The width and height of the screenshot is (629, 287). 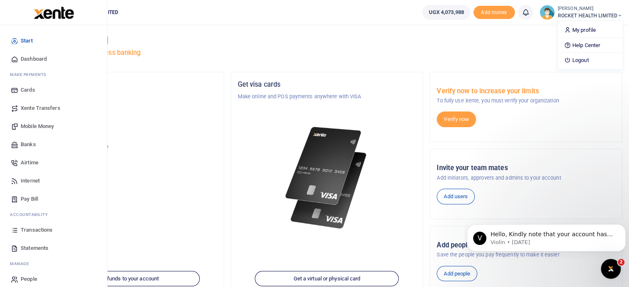 I want to click on h5: Welcome to better business banking, so click(x=327, y=53).